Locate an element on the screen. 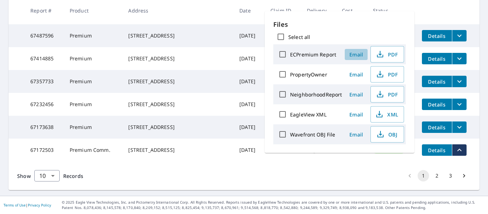 The height and width of the screenshot is (214, 488). label: Wavefront OBJ File is located at coordinates (312, 134).